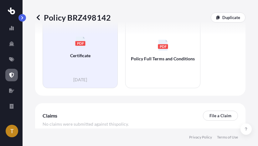  What do you see at coordinates (12, 131) in the screenshot?
I see `span: T` at bounding box center [12, 131].